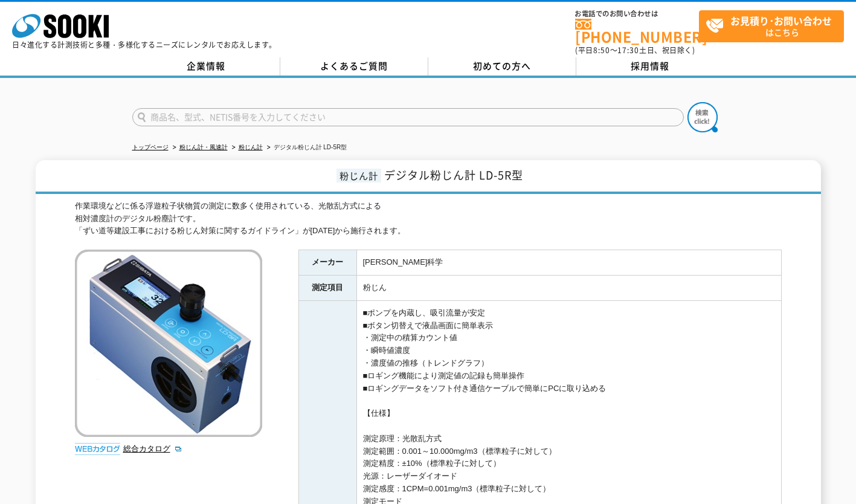  I want to click on span: 17:30, so click(628, 50).